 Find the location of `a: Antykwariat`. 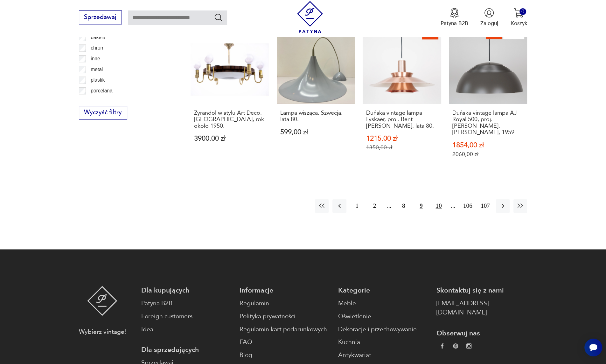

a: Antykwariat is located at coordinates (384, 356).